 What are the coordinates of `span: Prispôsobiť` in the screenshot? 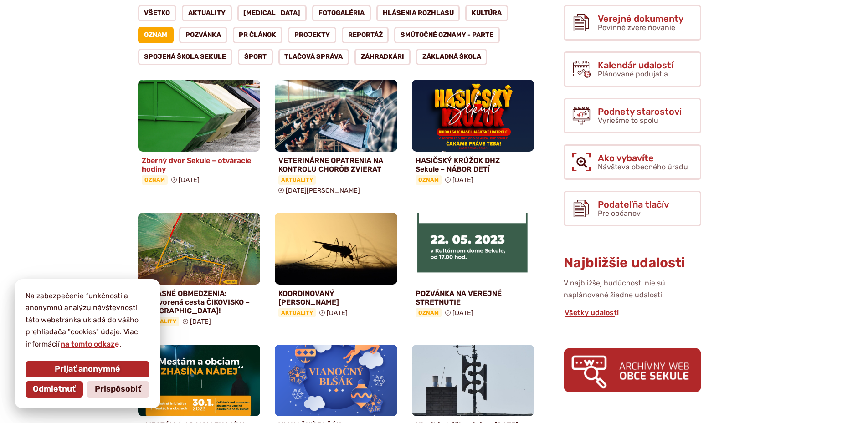 It's located at (118, 389).